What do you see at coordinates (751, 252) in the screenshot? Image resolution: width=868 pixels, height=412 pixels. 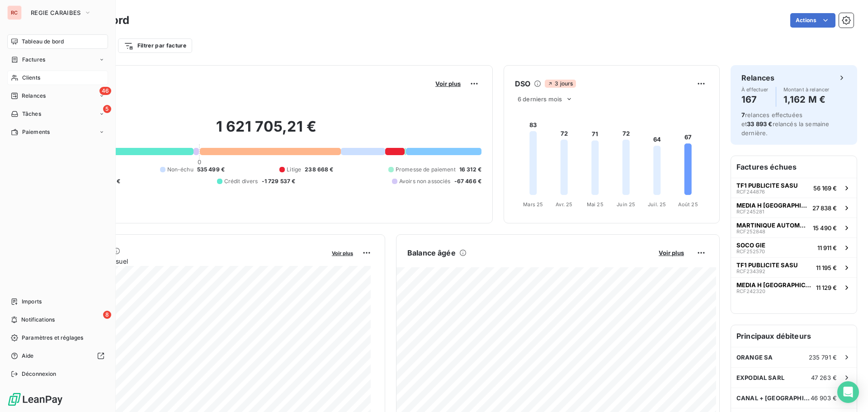 I see `span: RCF252570` at bounding box center [751, 252].